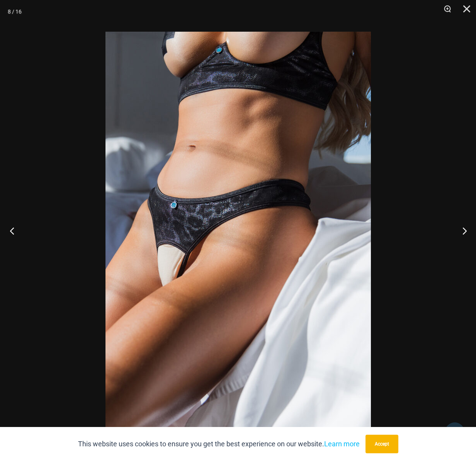 The height and width of the screenshot is (461, 476). Describe the element at coordinates (15, 12) in the screenshot. I see `div: 8 / 16` at that location.